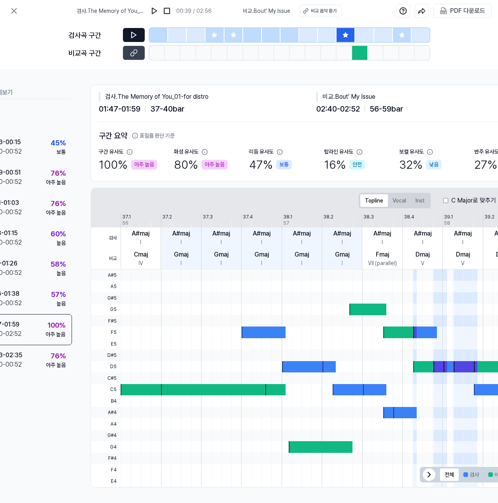 The width and height of the screenshot is (498, 503). I want to click on div: 검사 . The Memory of You_01-for distro, so click(207, 97).